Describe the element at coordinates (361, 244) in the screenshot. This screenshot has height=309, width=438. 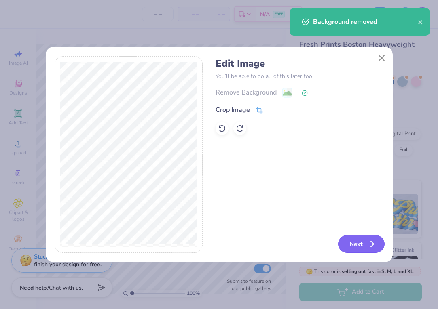
I see `button: Next` at that location.